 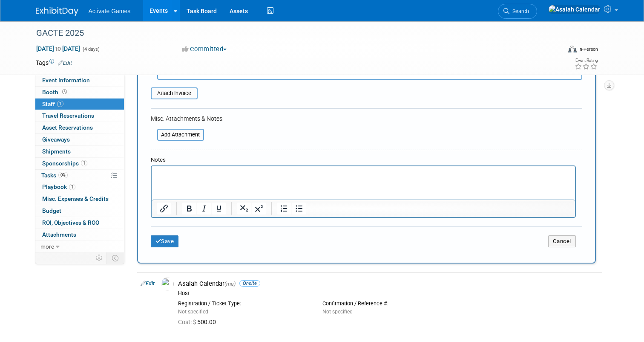 What do you see at coordinates (71, 222) in the screenshot?
I see `span: ROI, Objectives & ROO` at bounding box center [71, 222].